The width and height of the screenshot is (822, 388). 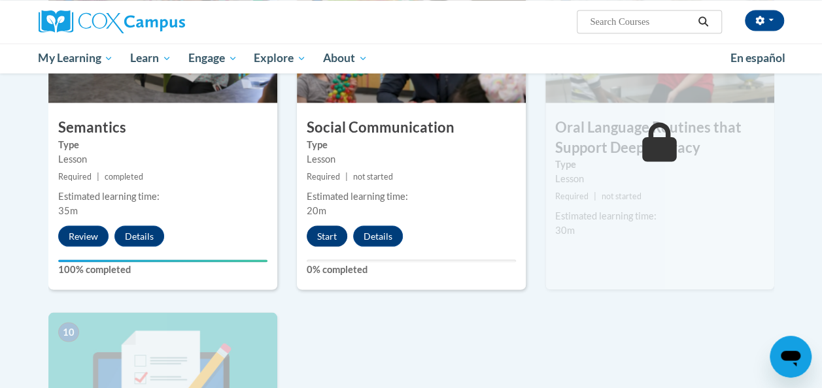 What do you see at coordinates (345, 58) in the screenshot?
I see `a: About` at bounding box center [345, 58].